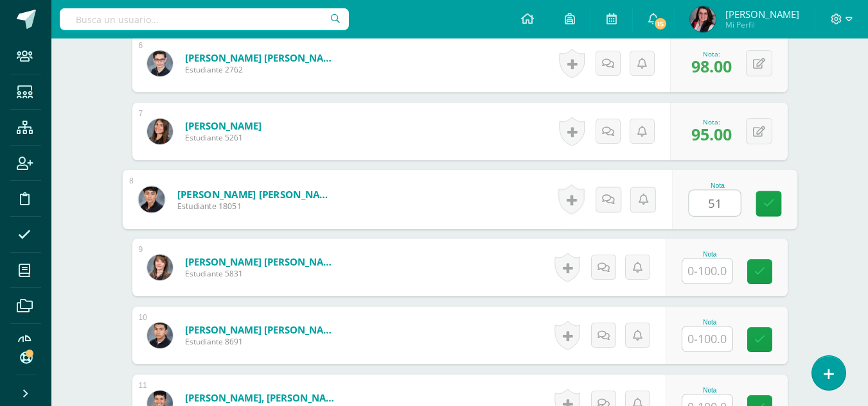  What do you see at coordinates (262, 341) in the screenshot?
I see `span: Estudiante 8691` at bounding box center [262, 341].